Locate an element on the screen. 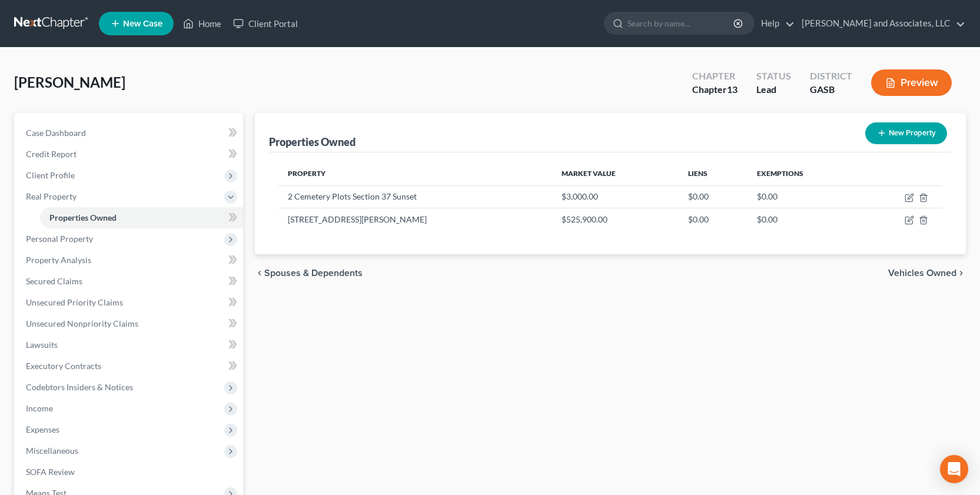 Image resolution: width=980 pixels, height=495 pixels. button: Preview is located at coordinates (911, 83).